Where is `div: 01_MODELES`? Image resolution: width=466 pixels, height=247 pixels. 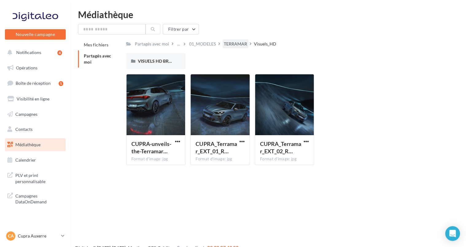 div: 01_MODELES is located at coordinates (202, 44).